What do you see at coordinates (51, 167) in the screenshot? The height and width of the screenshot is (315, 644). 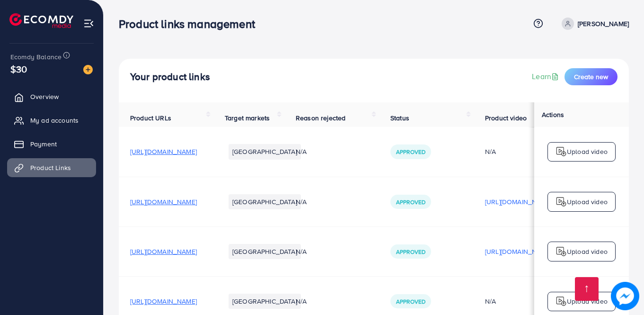 I see `span: Product Links` at bounding box center [51, 167].